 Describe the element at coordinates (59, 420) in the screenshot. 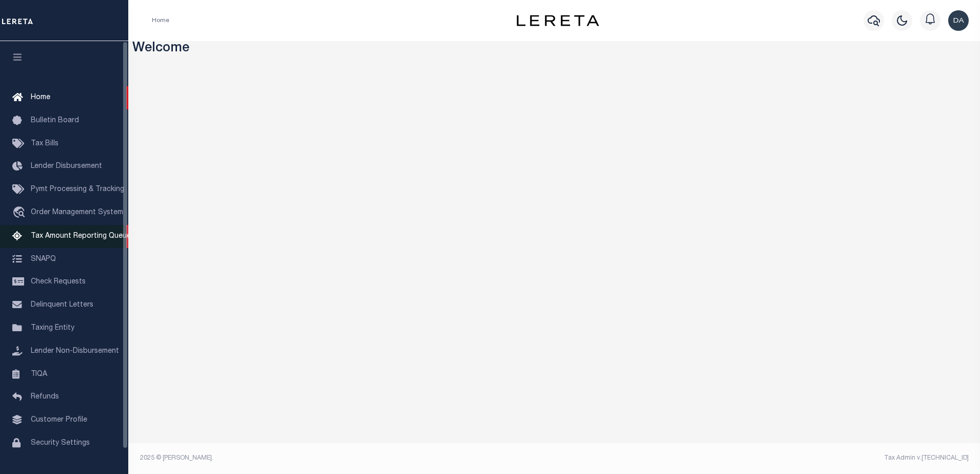

I see `span: Customer Profile` at that location.